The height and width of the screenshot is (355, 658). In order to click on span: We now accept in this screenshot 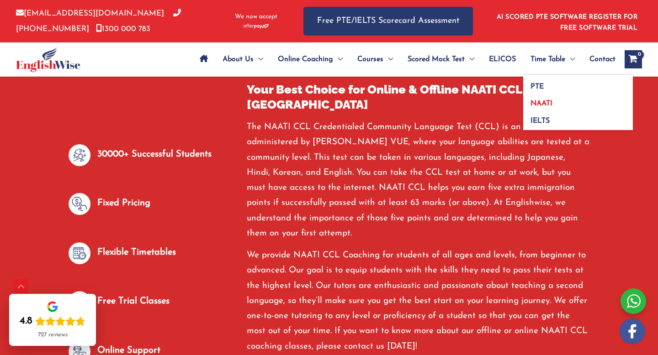, I will do `click(256, 17)`.